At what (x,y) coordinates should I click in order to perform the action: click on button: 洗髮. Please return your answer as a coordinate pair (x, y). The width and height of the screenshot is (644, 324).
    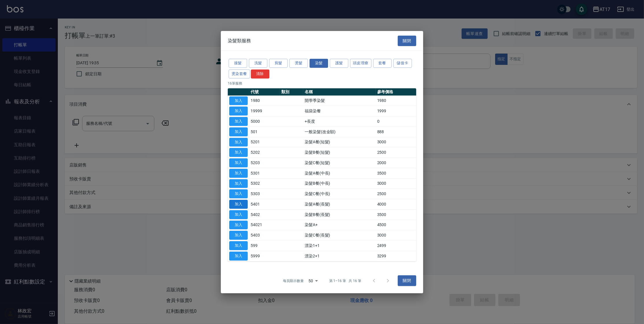
    Looking at the image, I should click on (258, 63).